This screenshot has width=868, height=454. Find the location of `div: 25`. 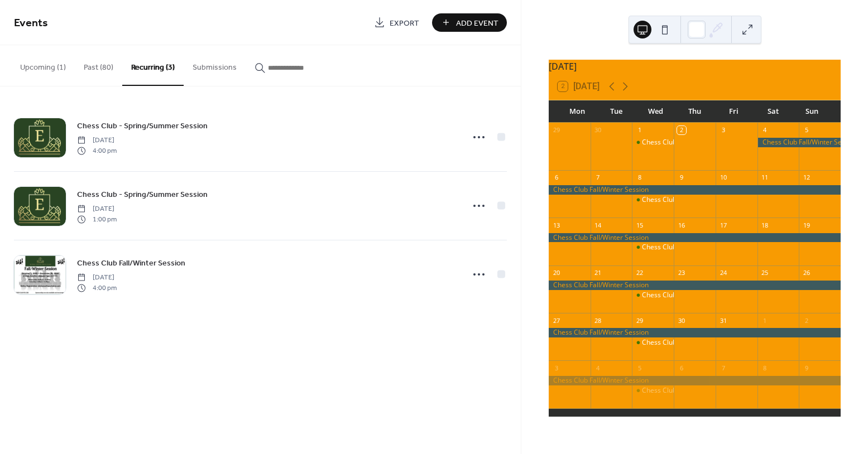

div: 25 is located at coordinates (764, 273).